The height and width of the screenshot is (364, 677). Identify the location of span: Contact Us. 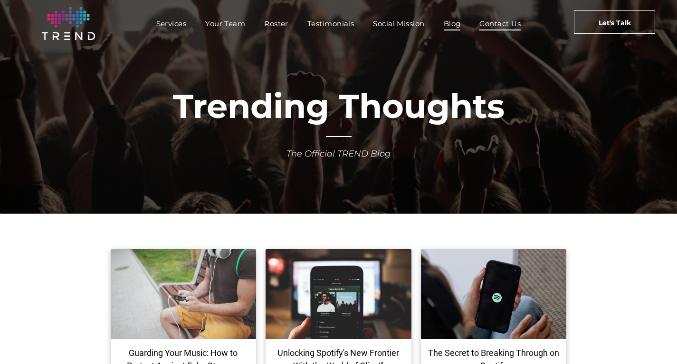
(500, 23).